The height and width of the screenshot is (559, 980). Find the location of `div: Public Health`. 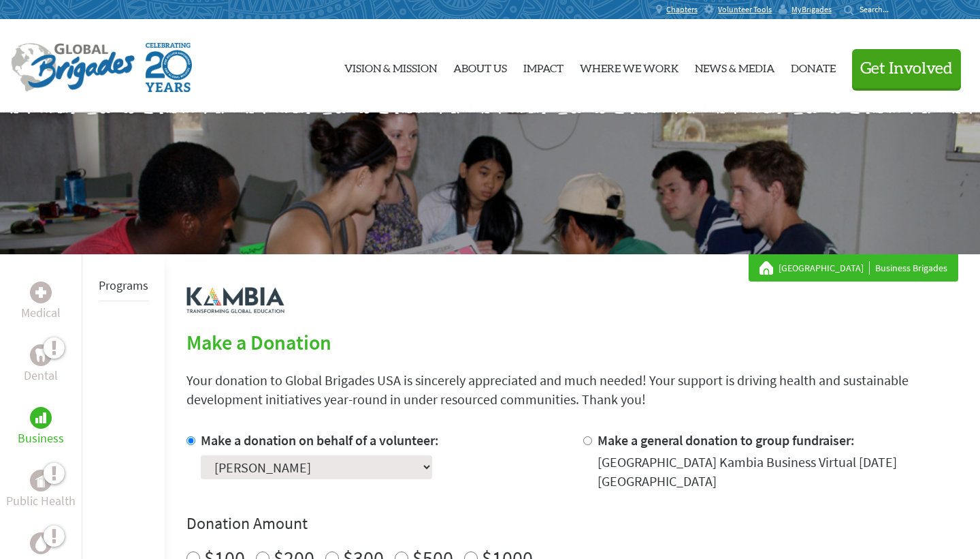

div: Public Health is located at coordinates (41, 480).